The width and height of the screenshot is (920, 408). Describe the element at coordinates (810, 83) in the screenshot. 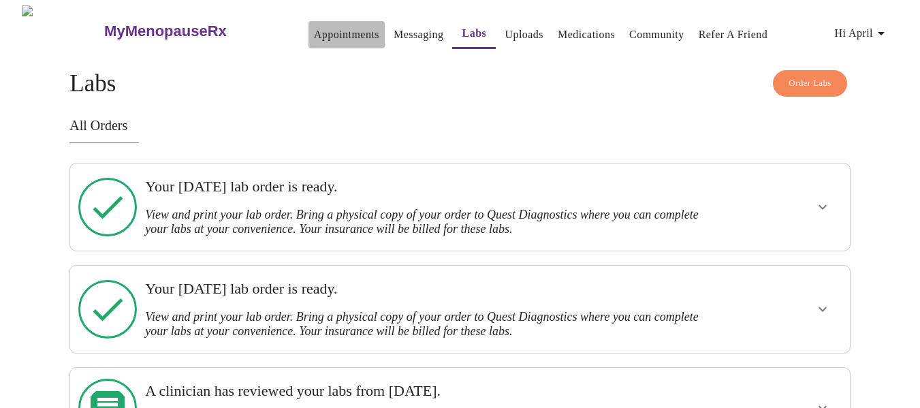

I see `button: Order Labs` at that location.